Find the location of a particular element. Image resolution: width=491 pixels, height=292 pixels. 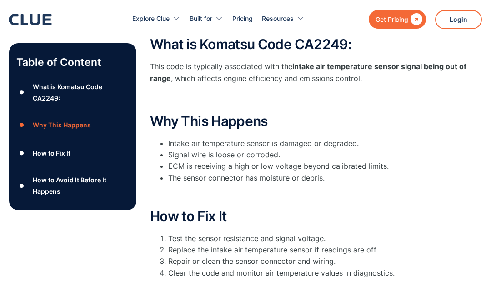

a: Pricing is located at coordinates (242, 19).